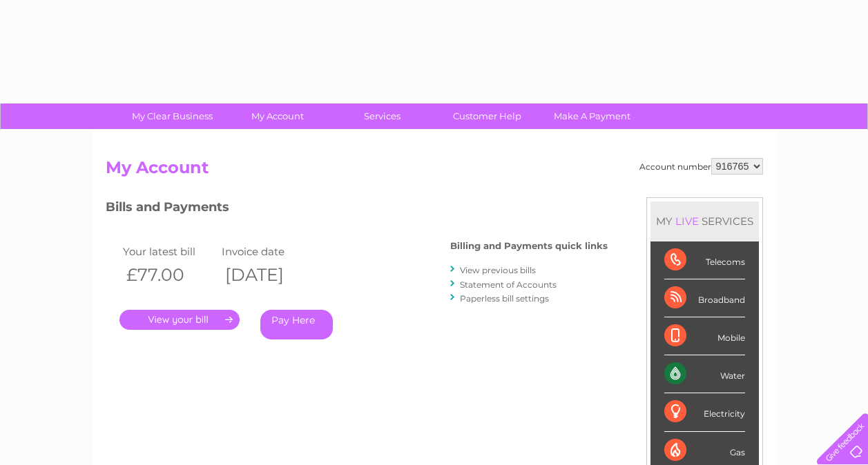 The width and height of the screenshot is (868, 465). I want to click on h2: My Account, so click(434, 172).